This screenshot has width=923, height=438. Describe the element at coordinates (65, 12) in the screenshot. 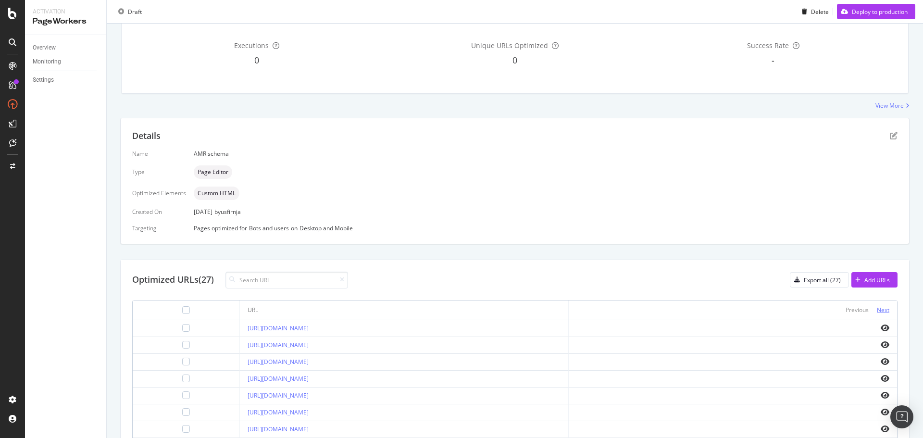

I see `div: Activation` at that location.